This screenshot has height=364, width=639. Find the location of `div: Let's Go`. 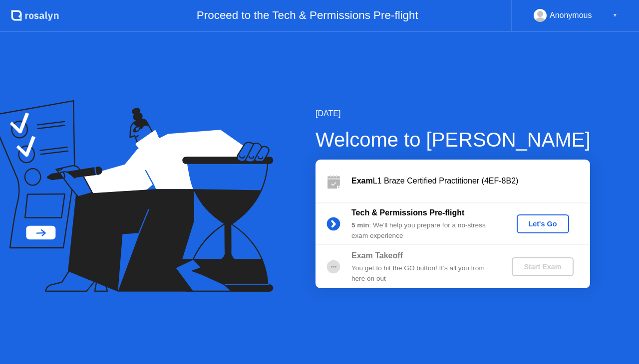

div: Let's Go is located at coordinates (542, 224).